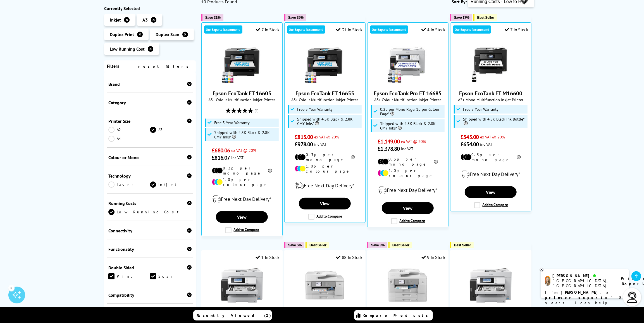  What do you see at coordinates (150, 231) in the screenshot?
I see `div: Connectivity` at bounding box center [150, 231].